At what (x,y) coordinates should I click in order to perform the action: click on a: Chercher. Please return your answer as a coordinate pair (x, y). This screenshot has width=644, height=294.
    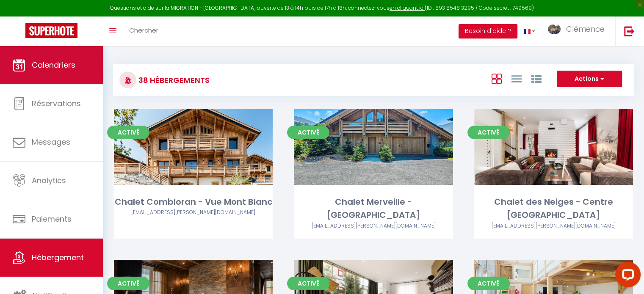
    Looking at the image, I should click on (144, 31).